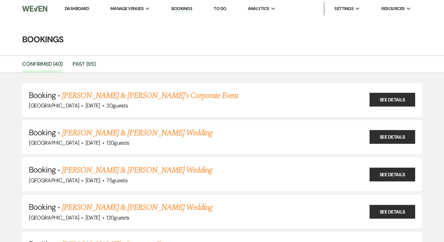  I want to click on img: Weven Logo, so click(35, 9).